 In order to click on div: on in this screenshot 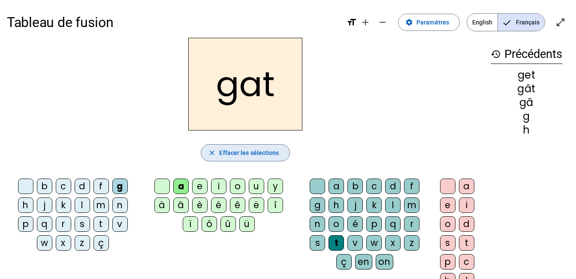, I will do `click(384, 262)`.